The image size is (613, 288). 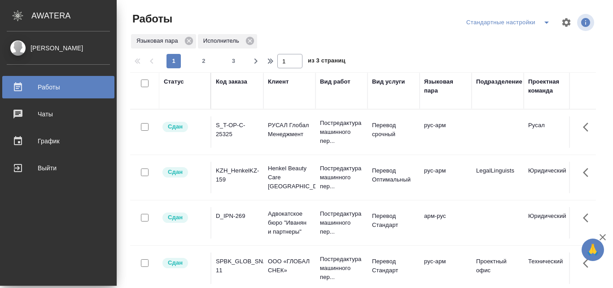 What do you see at coordinates (510, 22) in the screenshot?
I see `div: split button` at bounding box center [510, 22].